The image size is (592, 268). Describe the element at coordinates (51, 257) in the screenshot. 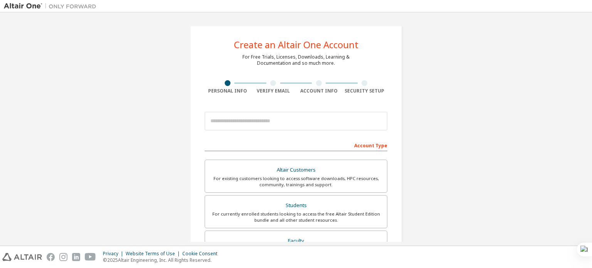

I see `img: facebook.svg` at that location.